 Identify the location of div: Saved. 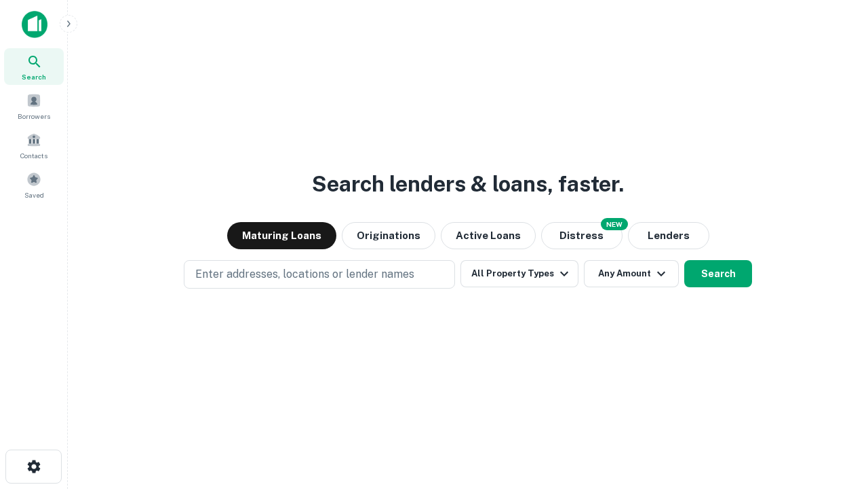
(34, 185).